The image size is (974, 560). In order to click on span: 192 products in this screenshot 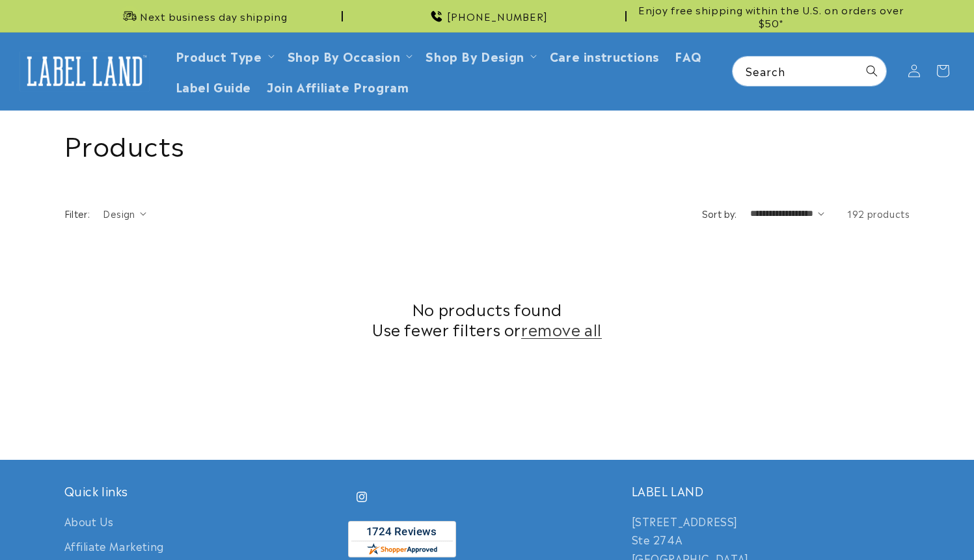, I will do `click(878, 214)`.